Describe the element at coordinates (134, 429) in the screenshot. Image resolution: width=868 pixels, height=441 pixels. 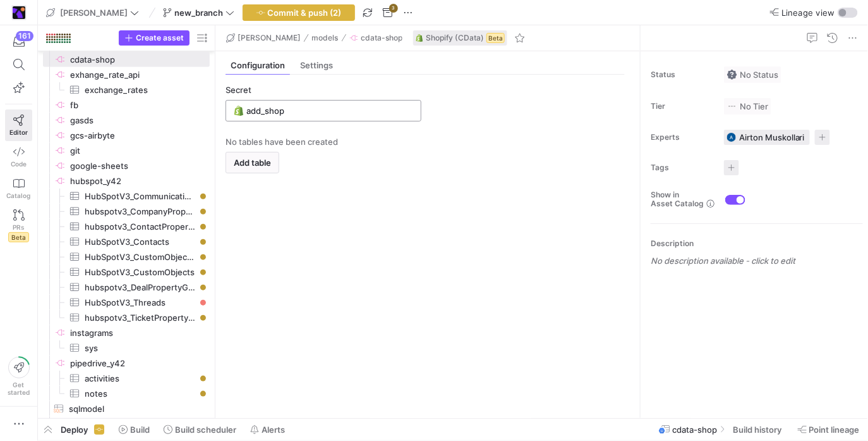
I see `button: Build` at that location.